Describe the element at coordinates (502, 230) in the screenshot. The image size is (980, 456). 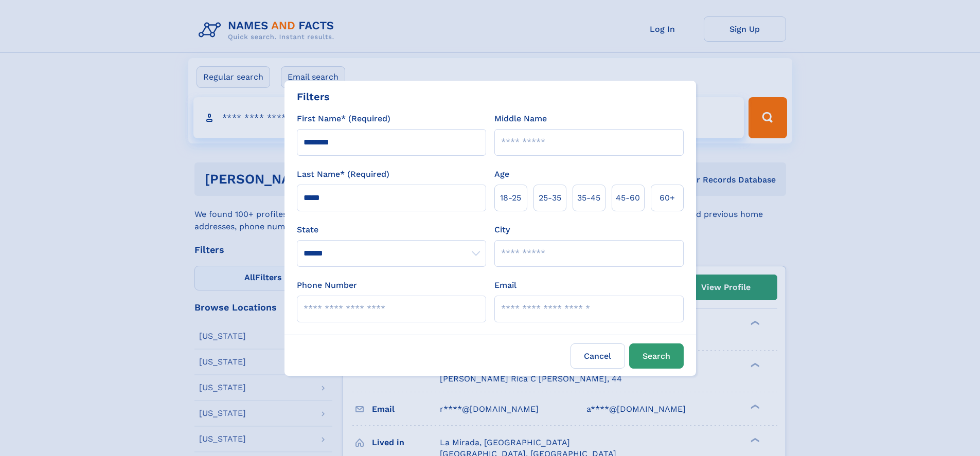
I see `label: City` at that location.